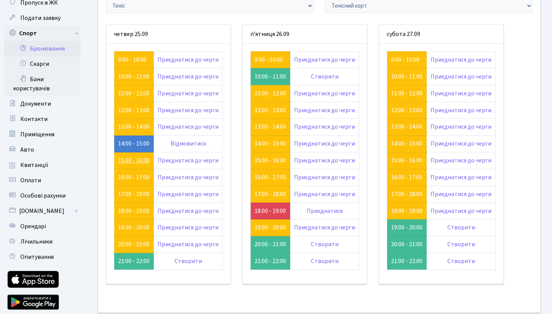 Image resolution: width=552 pixels, height=314 pixels. Describe the element at coordinates (407, 228) in the screenshot. I see `td: 19:00 - 20:00` at that location.